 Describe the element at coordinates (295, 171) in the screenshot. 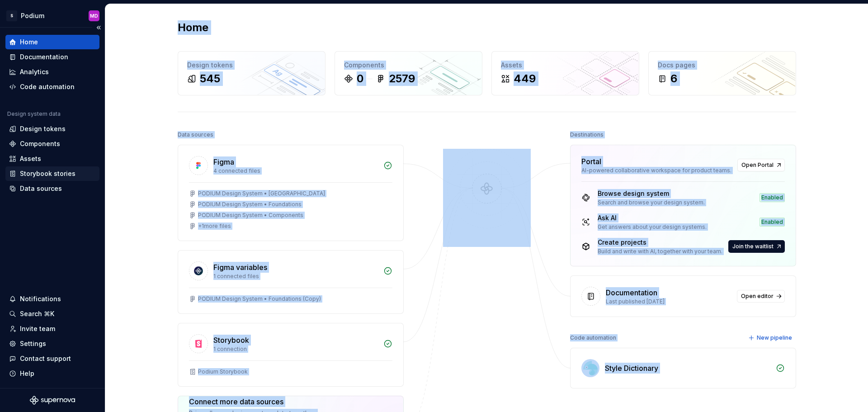

I see `div: 4 connected files` at that location.